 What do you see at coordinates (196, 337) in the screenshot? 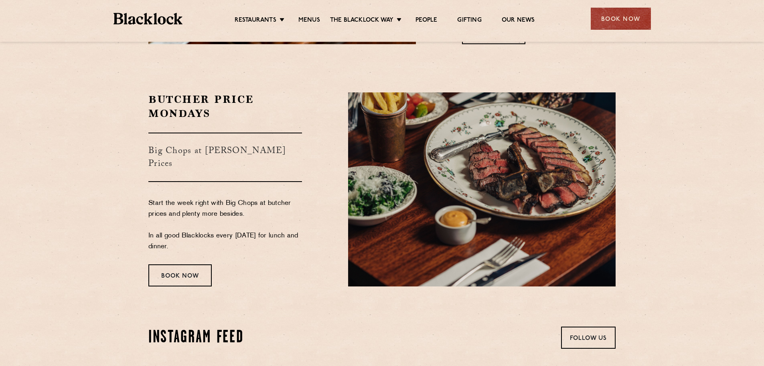
I see `h2: Instagram Feed` at bounding box center [196, 337].